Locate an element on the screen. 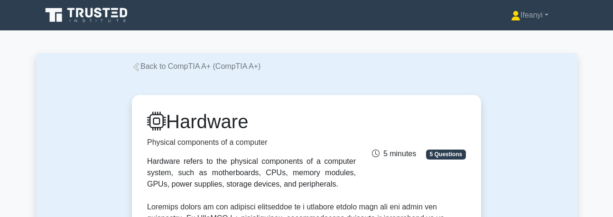  a: Back to CompTIA A+ (CompTIA A+) is located at coordinates (196, 66).